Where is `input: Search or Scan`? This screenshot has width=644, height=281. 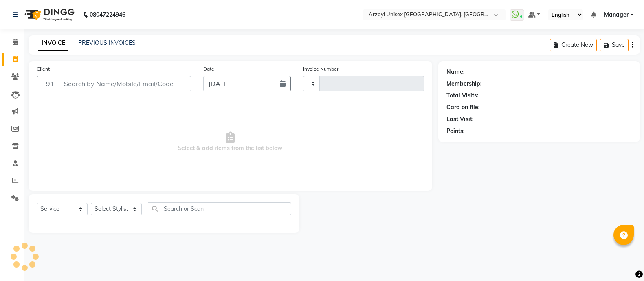
input: Search or Scan is located at coordinates (220, 208).